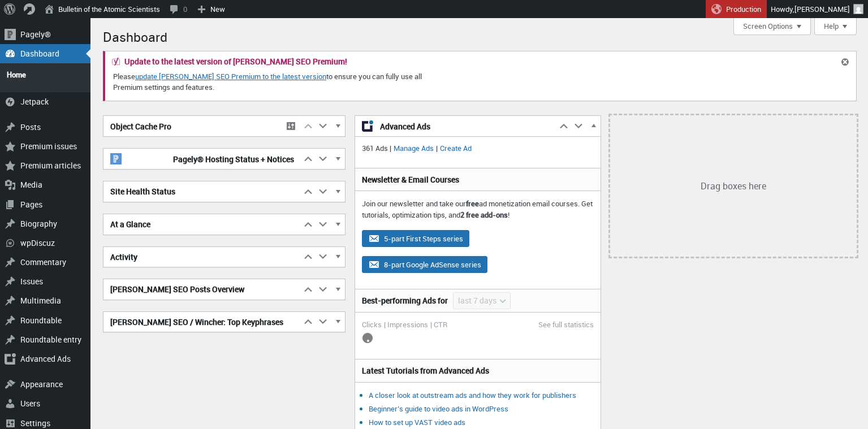  I want to click on a: A closer look at outstream ads and how they work for publishers, so click(472, 395).